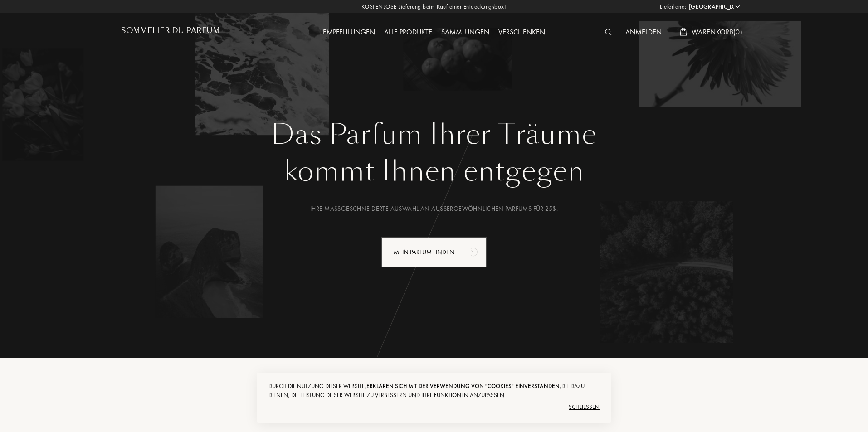 The height and width of the screenshot is (432, 868). What do you see at coordinates (522, 32) in the screenshot?
I see `div: Verschenken` at bounding box center [522, 32].